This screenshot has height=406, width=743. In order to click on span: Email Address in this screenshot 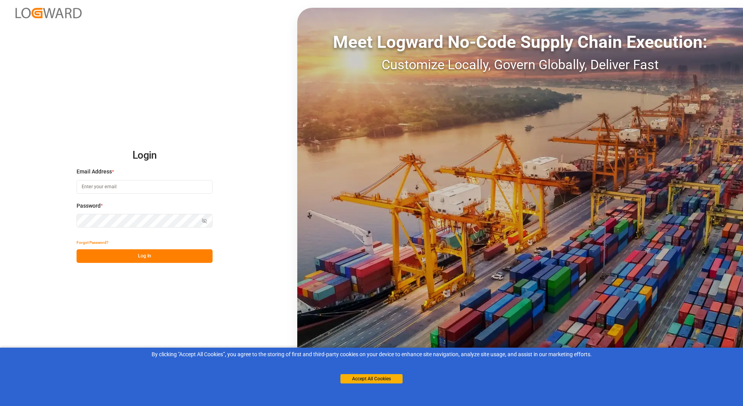, I will do `click(94, 171)`.